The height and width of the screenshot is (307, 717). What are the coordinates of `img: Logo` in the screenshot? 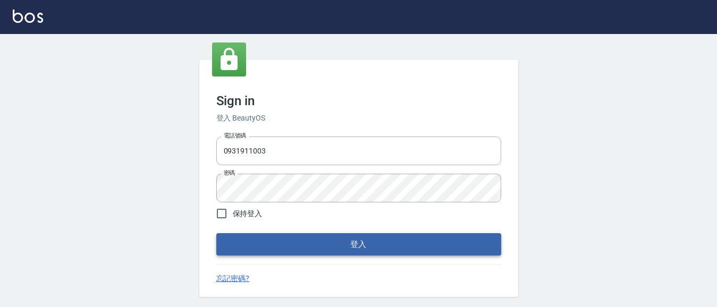 It's located at (28, 16).